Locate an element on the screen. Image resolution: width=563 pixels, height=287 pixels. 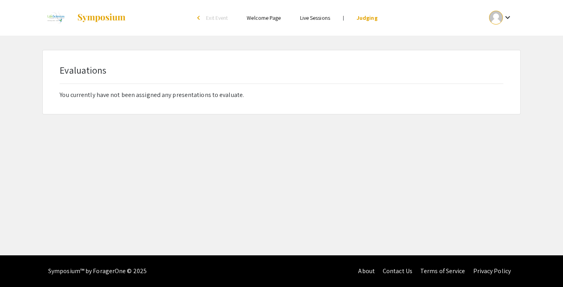
mat-icon: Expand account dropdown is located at coordinates (508, 17).